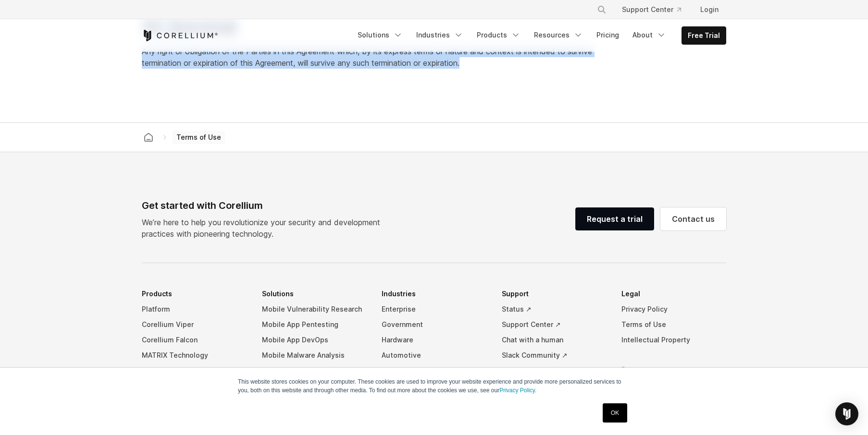 This screenshot has height=435, width=868. I want to click on a: Hardware, so click(434, 340).